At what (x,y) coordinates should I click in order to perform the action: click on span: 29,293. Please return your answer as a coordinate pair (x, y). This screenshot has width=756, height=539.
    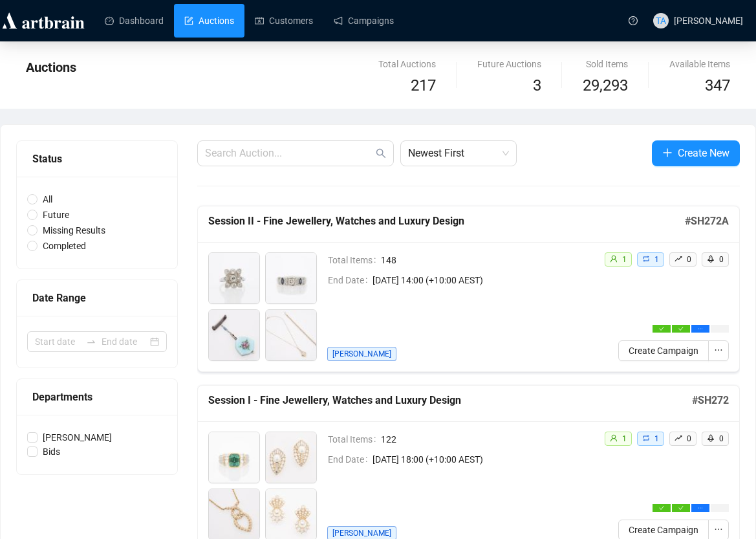
    Looking at the image, I should click on (605, 86).